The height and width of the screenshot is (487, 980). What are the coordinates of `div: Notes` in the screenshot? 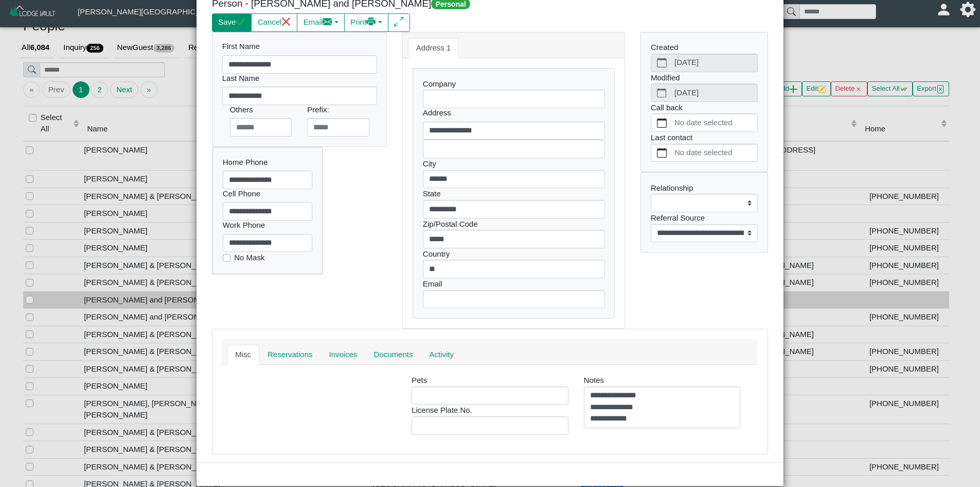 It's located at (662, 404).